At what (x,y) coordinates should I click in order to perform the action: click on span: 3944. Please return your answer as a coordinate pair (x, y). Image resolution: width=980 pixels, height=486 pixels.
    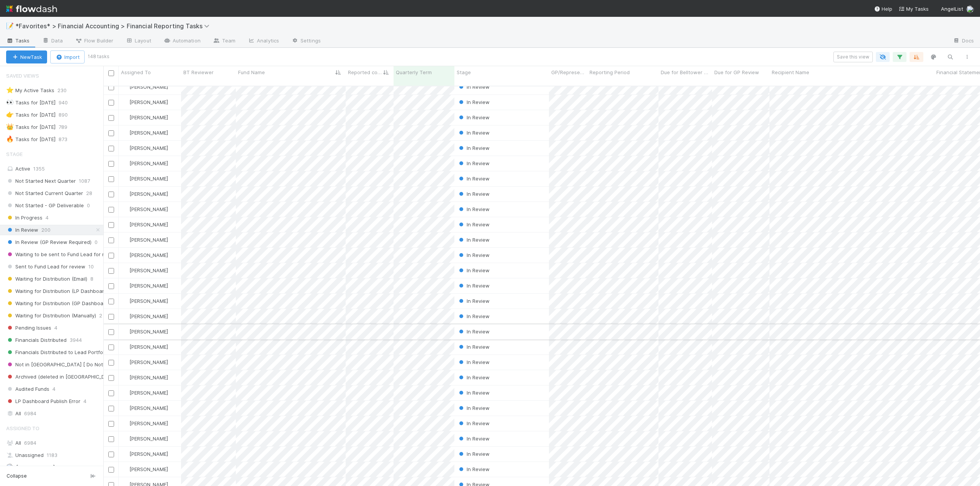
    Looking at the image, I should click on (76, 340).